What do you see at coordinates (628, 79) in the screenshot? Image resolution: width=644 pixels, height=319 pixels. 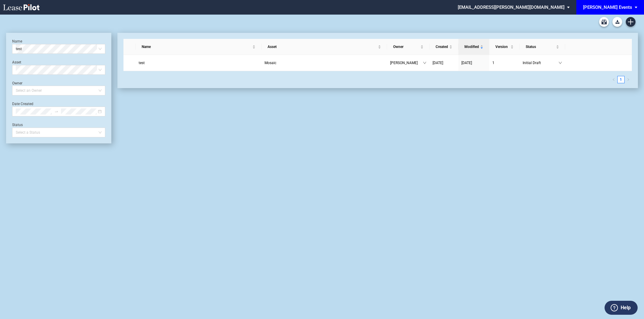 I see `li: Next Page` at bounding box center [628, 79].